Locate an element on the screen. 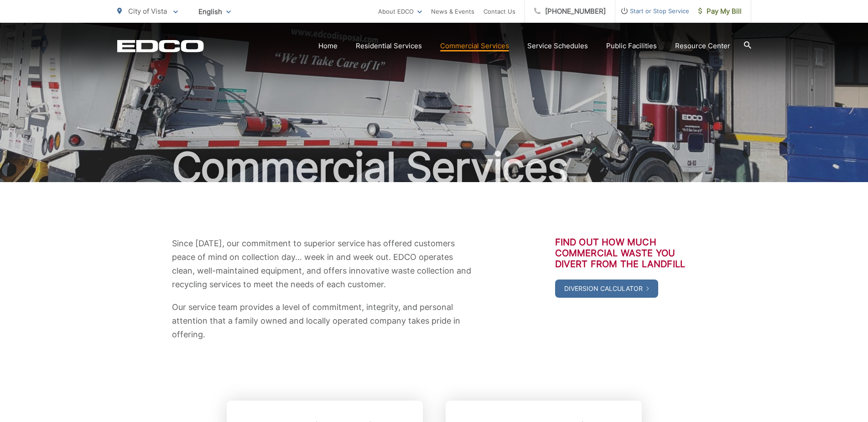 This screenshot has height=422, width=868. p: Our service team provides a level of commitment, integrity, and personal attention that a family ... is located at coordinates (325, 321).